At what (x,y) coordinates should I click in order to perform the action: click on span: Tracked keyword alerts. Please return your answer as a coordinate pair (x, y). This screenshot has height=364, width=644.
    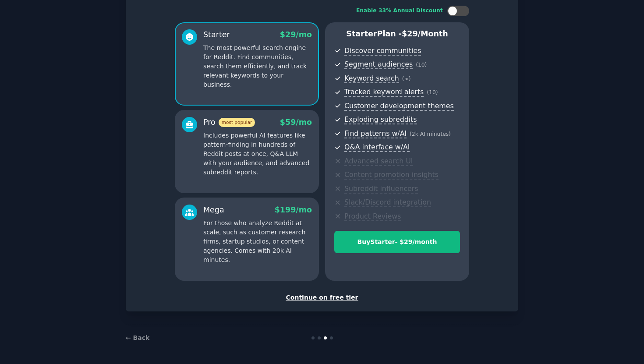
    Looking at the image, I should click on (384, 92).